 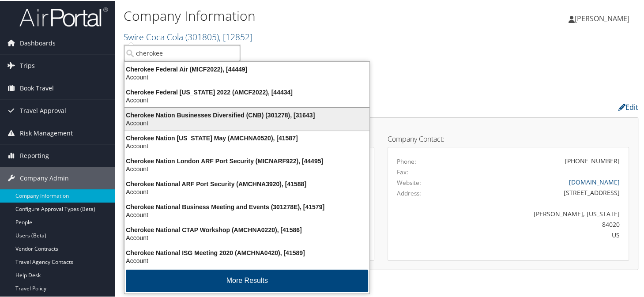 What do you see at coordinates (538, 234) in the screenshot?
I see `div: US` at bounding box center [538, 234].